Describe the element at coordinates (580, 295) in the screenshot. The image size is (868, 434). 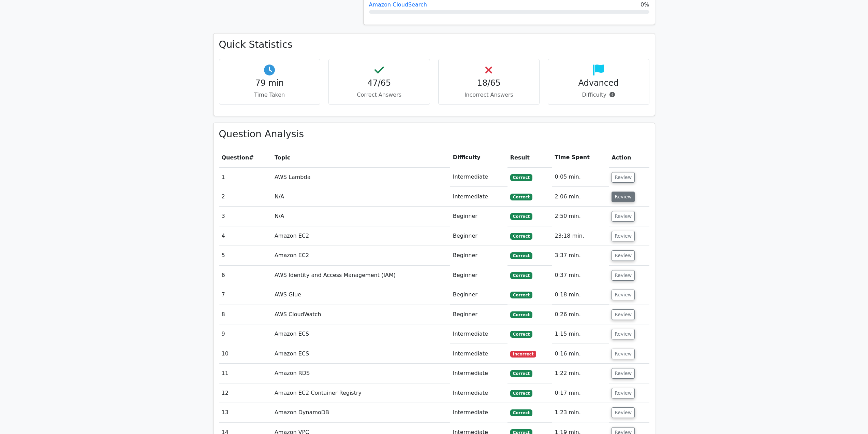
I see `td: 0:18 min.` at that location.